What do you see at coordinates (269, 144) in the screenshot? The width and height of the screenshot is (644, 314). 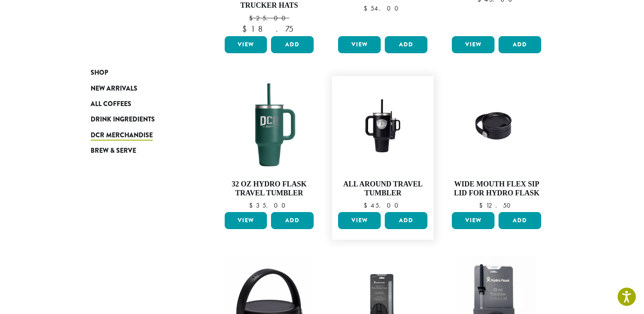 I see `a: 32 oz Hydro Flask Travel Tumbler $35.00` at bounding box center [269, 144].